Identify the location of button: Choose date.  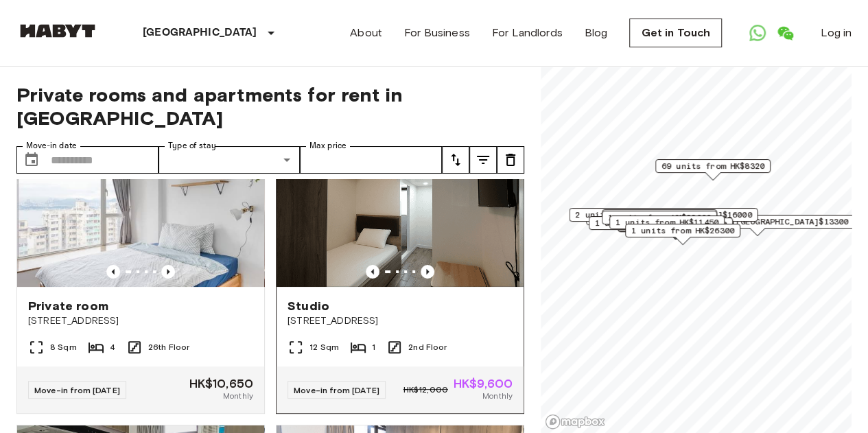
(32, 160).